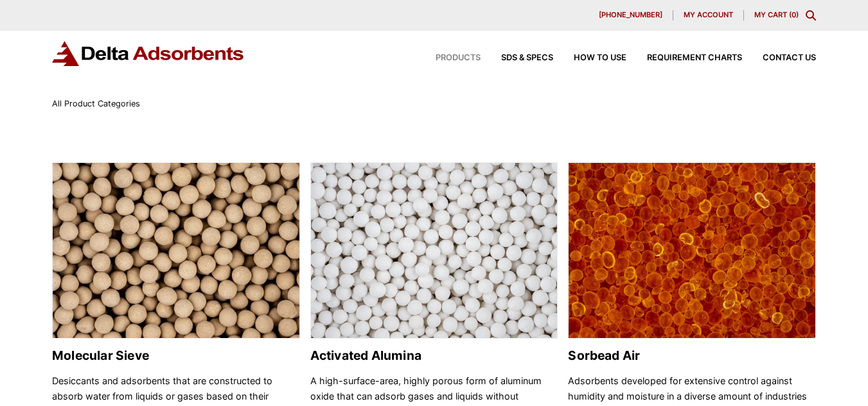  What do you see at coordinates (434, 251) in the screenshot?
I see `img: Activated Alumina` at bounding box center [434, 251].